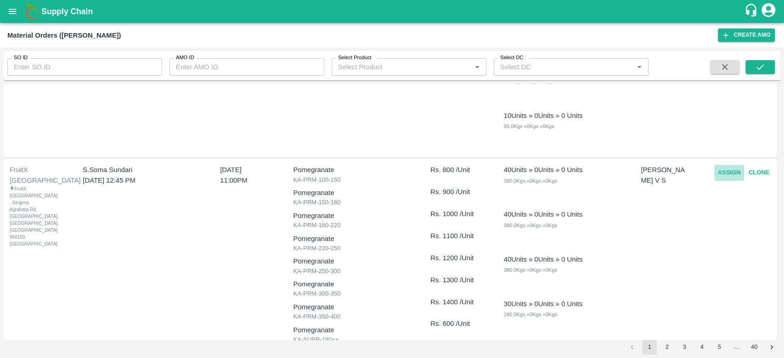 The height and width of the screenshot is (358, 784). I want to click on input: Select DC, so click(558, 67).